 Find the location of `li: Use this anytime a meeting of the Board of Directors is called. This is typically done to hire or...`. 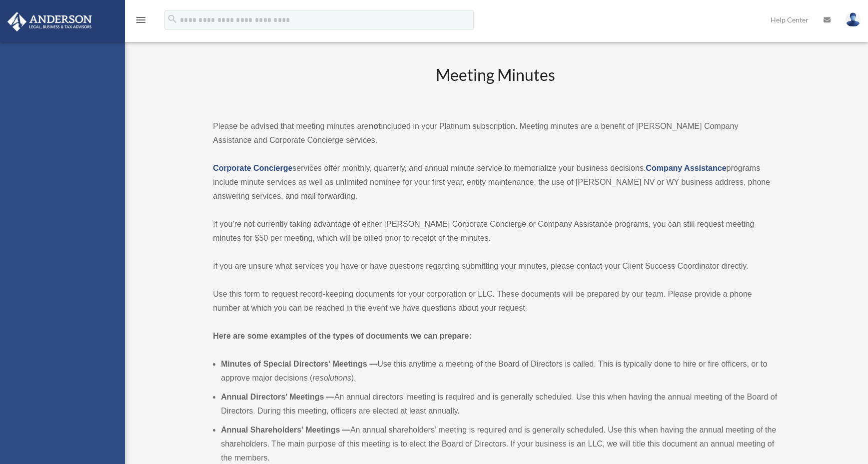

li: Use this anytime a meeting of the Board of Directors is called. This is typically done to hire or... is located at coordinates (499, 371).